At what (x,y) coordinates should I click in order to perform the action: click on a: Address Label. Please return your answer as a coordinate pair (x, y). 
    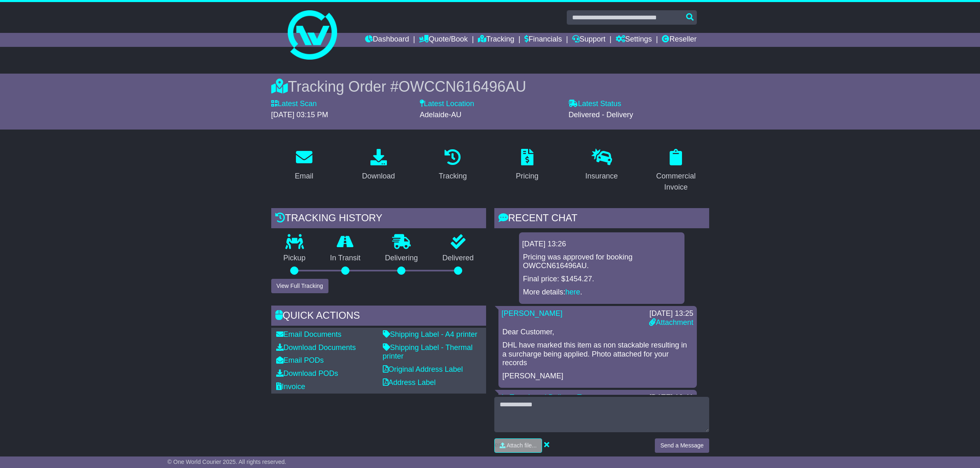
    Looking at the image, I should click on (409, 382).